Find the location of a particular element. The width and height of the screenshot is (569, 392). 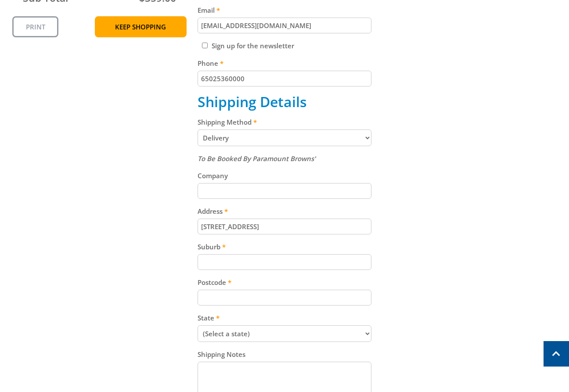

input: Please enter your postcode. is located at coordinates (284, 298).